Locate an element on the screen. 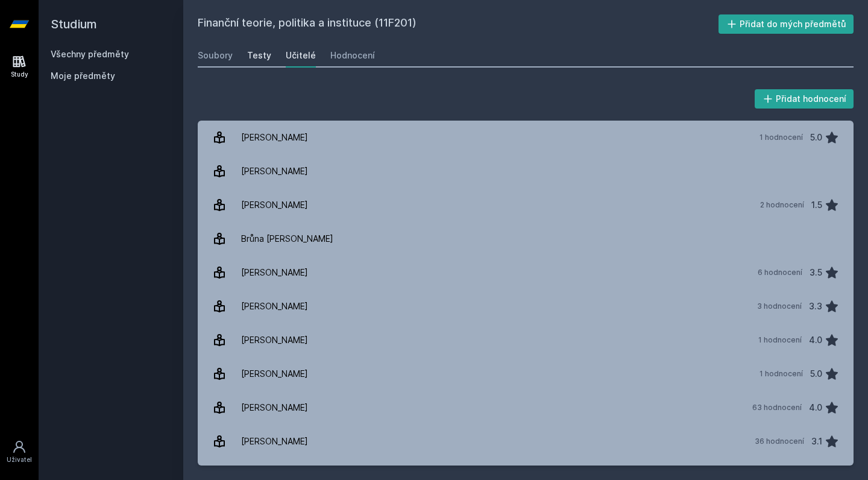 Image resolution: width=868 pixels, height=480 pixels. div: Hodnocení is located at coordinates (352, 56).